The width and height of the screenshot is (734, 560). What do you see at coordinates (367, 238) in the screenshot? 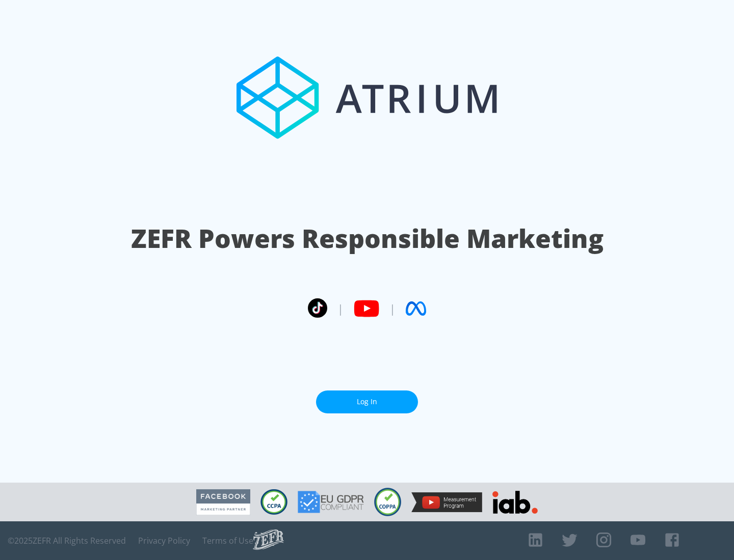
I see `h1: ZEFR Powers Responsible Marketing` at bounding box center [367, 238].